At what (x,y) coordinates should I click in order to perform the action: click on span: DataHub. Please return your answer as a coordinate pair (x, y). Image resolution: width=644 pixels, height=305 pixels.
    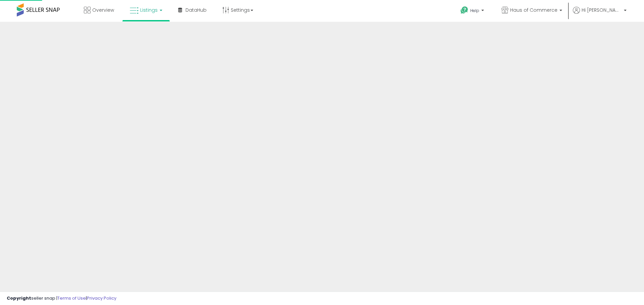
    Looking at the image, I should click on (196, 10).